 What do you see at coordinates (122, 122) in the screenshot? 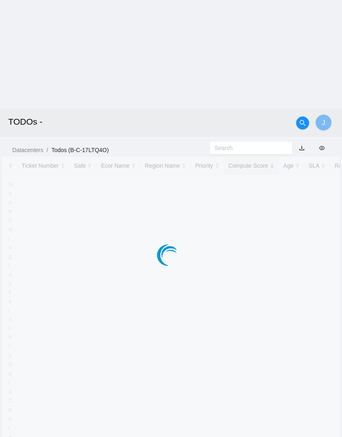
I see `h2: TODOs -` at bounding box center [122, 122].